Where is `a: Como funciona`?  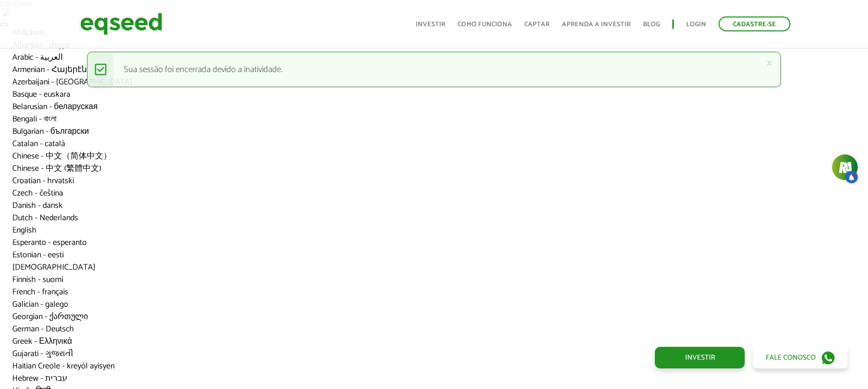 a: Como funciona is located at coordinates (485, 24).